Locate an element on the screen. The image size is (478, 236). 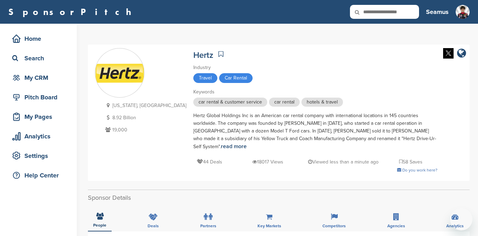
div: Pitch Board is located at coordinates (40, 97).